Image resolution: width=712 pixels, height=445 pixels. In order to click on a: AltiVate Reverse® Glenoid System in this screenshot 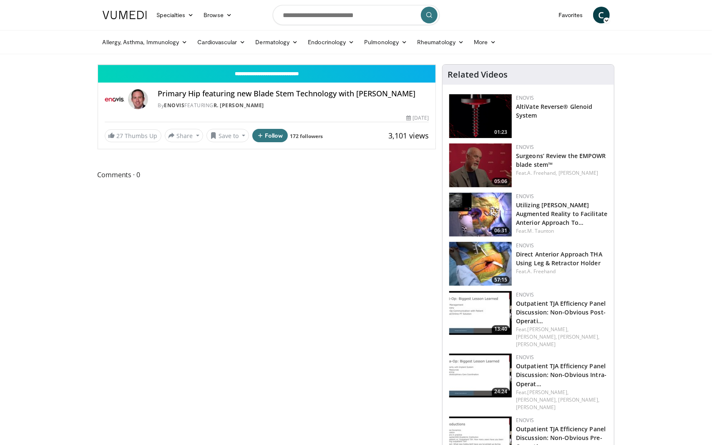, I will do `click(554, 111)`.